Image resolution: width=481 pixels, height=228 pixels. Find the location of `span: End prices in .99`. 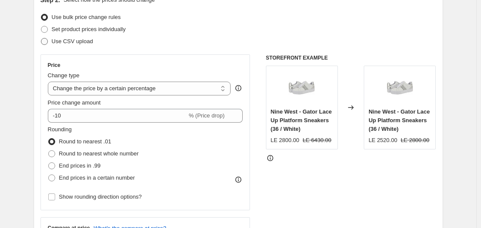

span: End prices in .99 is located at coordinates (80, 165).